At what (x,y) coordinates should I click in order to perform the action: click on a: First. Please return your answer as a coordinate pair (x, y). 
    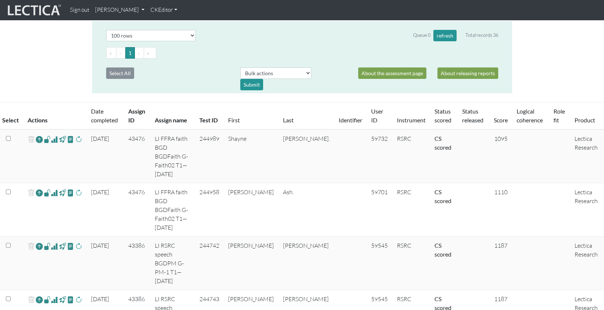
    Looking at the image, I should click on (234, 120).